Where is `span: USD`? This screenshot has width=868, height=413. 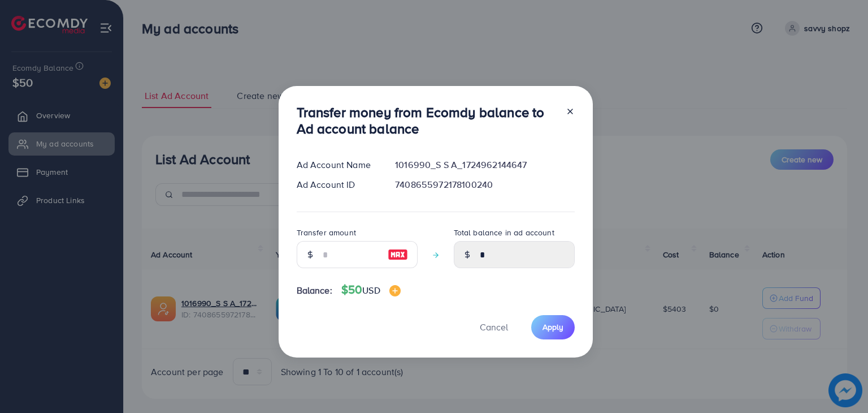 span: USD is located at coordinates (371, 291).